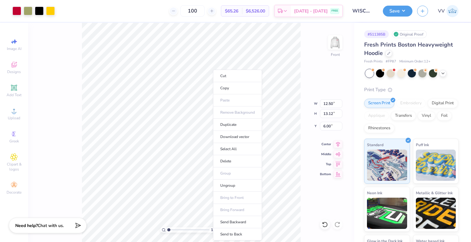  What do you see at coordinates (14, 141) in the screenshot?
I see `span: Greek` at bounding box center [14, 141].